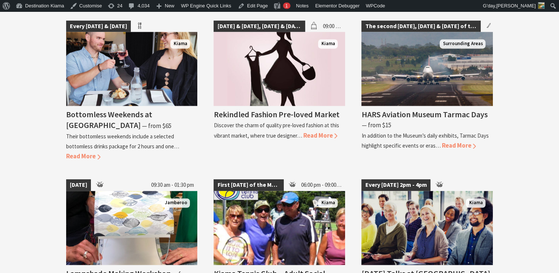 Image resolution: width=559 pixels, height=273 pixels. Describe the element at coordinates (376, 125) in the screenshot. I see `span: ⁠— from $15` at that location.